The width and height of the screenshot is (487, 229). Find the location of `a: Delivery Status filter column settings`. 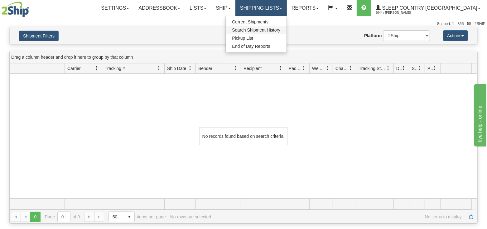

a: Delivery Status filter column settings is located at coordinates (404, 68).